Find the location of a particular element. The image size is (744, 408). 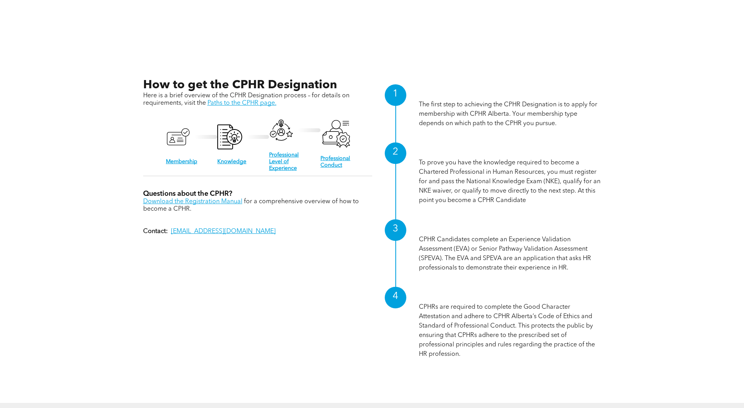

h1: Knowledge is located at coordinates (510, 152).